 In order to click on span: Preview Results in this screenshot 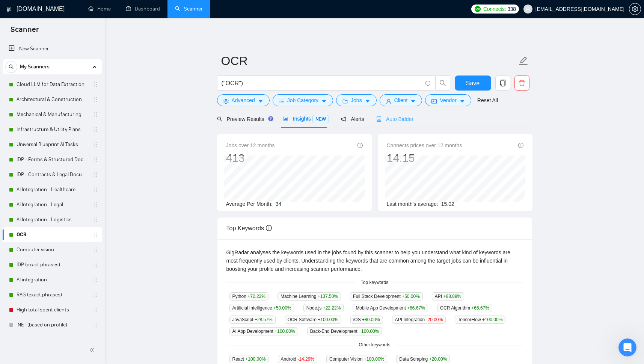, I will do `click(244, 119)`.